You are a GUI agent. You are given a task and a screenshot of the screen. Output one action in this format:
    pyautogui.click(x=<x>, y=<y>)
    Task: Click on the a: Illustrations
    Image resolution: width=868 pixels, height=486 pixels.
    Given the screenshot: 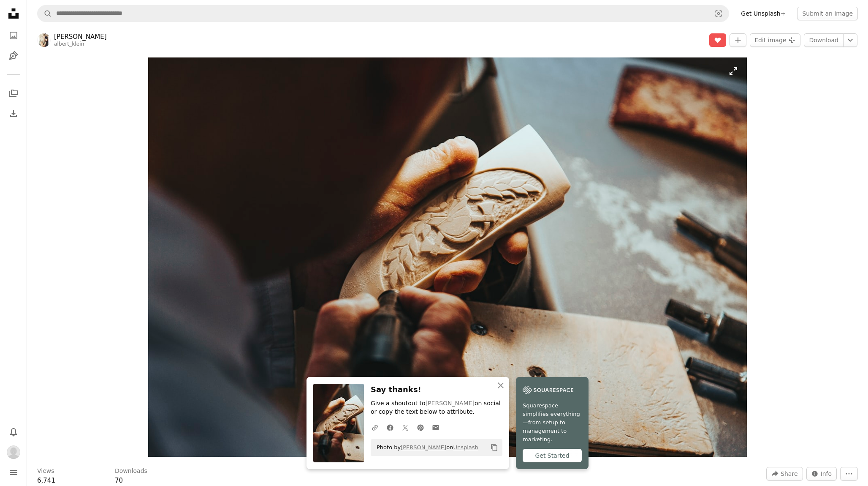 What is the action you would take?
    pyautogui.click(x=13, y=55)
    